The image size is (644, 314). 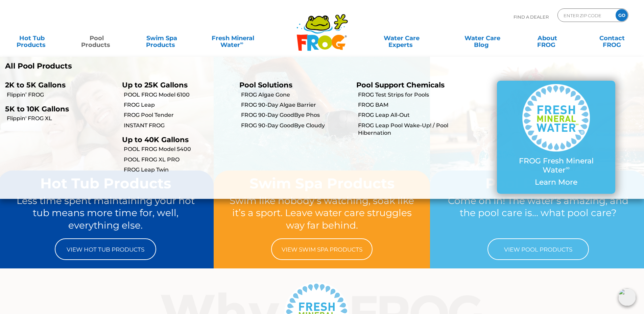 I want to click on p: Learn More, so click(x=556, y=183).